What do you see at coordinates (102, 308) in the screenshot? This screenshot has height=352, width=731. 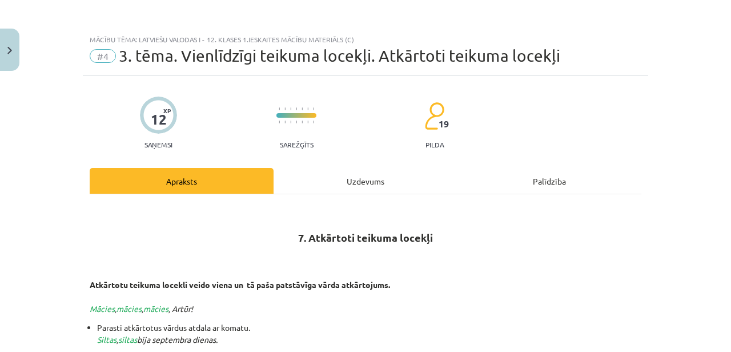 I see `span: Mācies` at bounding box center [102, 308].